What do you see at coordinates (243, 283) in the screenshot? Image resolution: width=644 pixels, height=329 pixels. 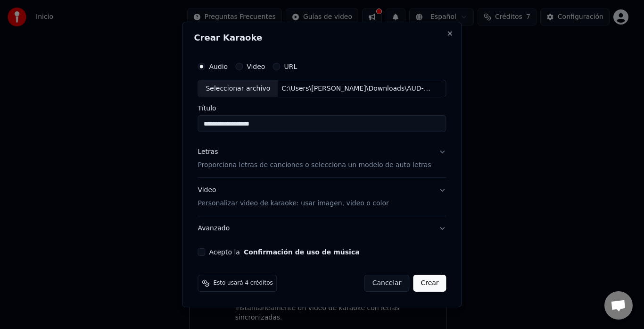 I see `span: Esto usará 4 créditos` at bounding box center [243, 283].